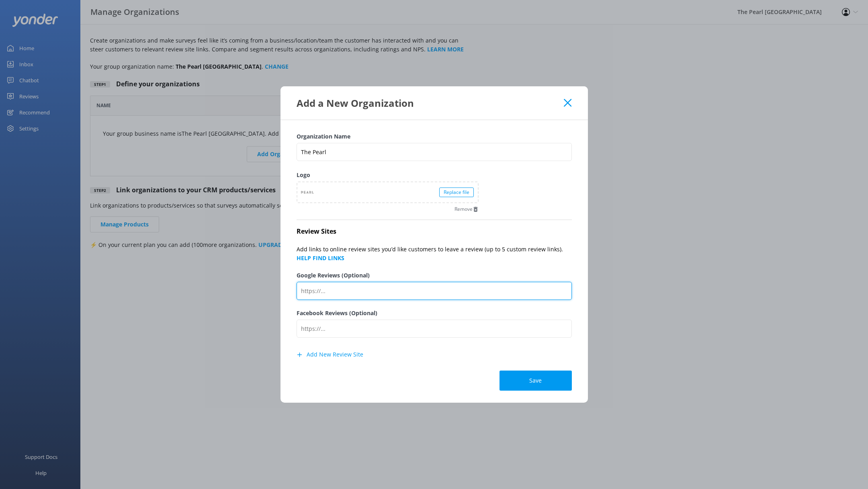 This screenshot has width=868, height=489. I want to click on input: Location A, so click(434, 152).